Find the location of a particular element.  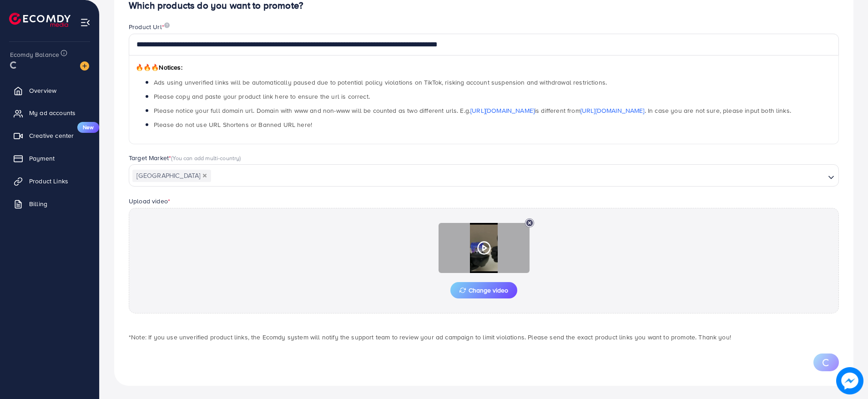

p: *Note: If you use unverified product links, the Ecomdy system will notify the support team to rev... is located at coordinates (483, 337).